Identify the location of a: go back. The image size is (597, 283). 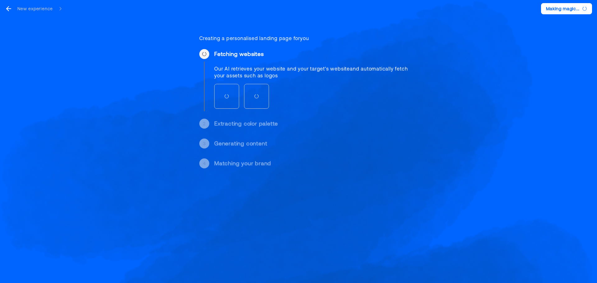
(9, 9).